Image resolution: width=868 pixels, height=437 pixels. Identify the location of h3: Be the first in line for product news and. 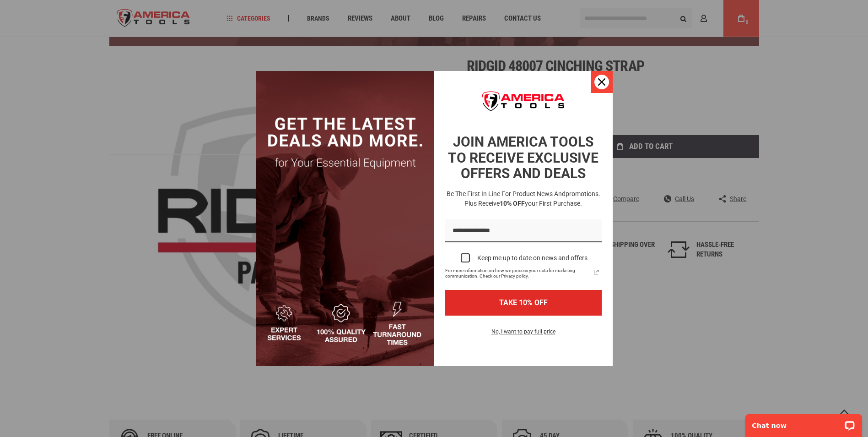
(524, 199).